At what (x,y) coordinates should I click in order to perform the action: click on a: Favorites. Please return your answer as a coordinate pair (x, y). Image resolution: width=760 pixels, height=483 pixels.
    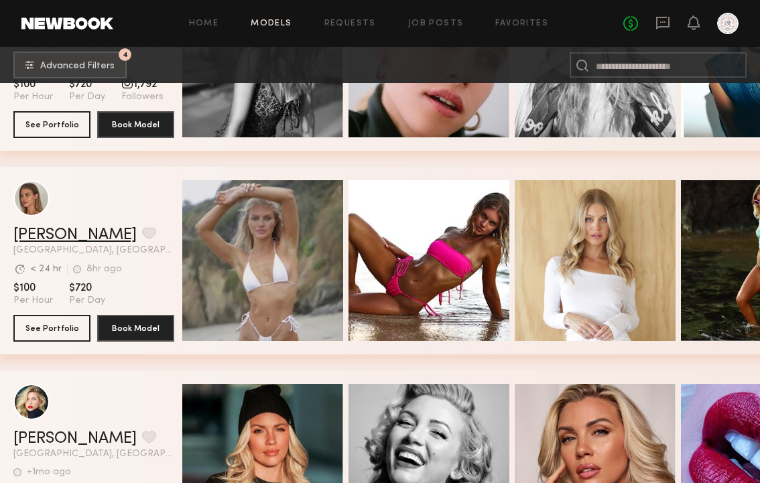
    Looking at the image, I should click on (522, 23).